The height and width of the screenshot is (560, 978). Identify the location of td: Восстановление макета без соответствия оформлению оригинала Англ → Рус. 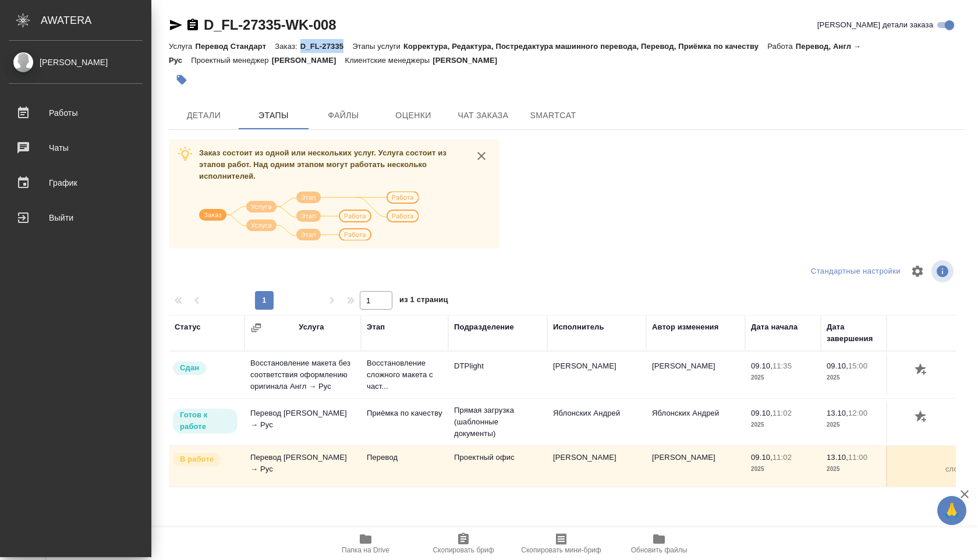
(303, 375).